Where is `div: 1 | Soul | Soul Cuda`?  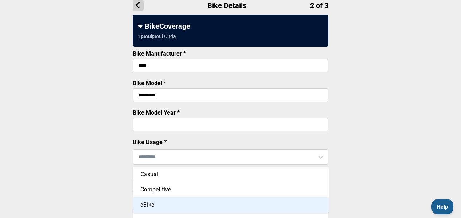 div: 1 | Soul | Soul Cuda is located at coordinates (157, 36).